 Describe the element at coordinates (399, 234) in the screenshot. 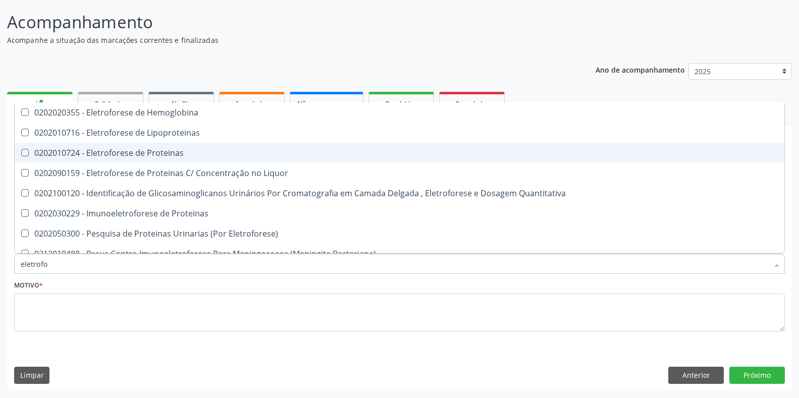

I see `div: 0202050300 - Pesquisa de Proteinas Urinarias (Por Eletroforese)` at that location.